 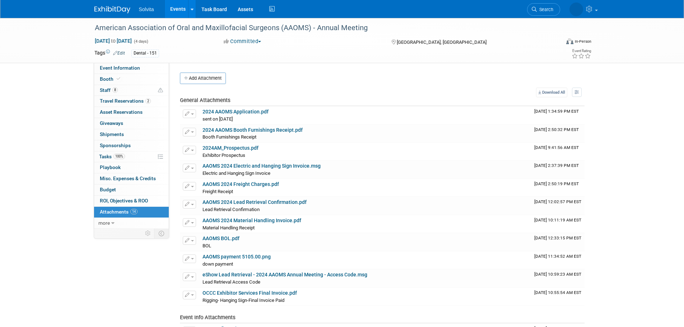 I want to click on span: Budget, so click(x=108, y=190).